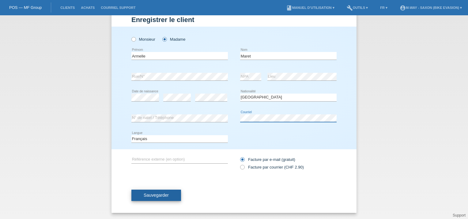  I want to click on input: Madame, so click(164, 39).